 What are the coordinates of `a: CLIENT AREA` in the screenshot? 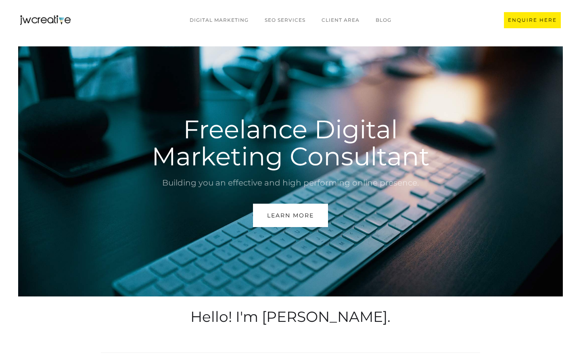 It's located at (341, 20).